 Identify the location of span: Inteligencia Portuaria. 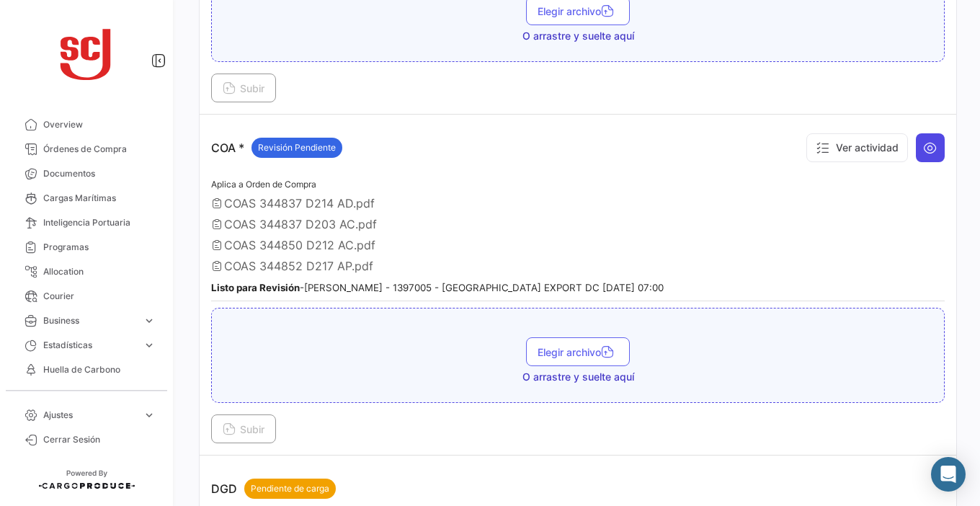
(99, 223).